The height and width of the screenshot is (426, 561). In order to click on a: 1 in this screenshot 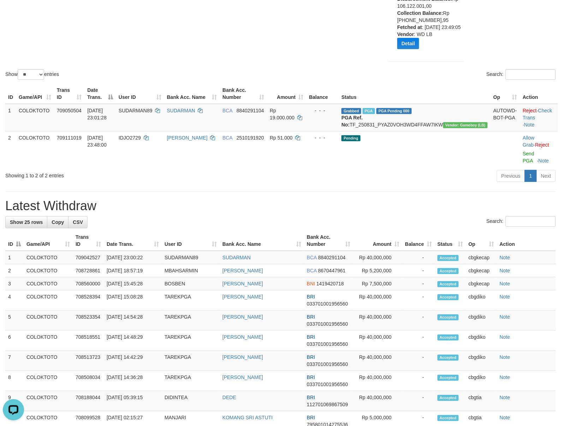, I will do `click(531, 176)`.